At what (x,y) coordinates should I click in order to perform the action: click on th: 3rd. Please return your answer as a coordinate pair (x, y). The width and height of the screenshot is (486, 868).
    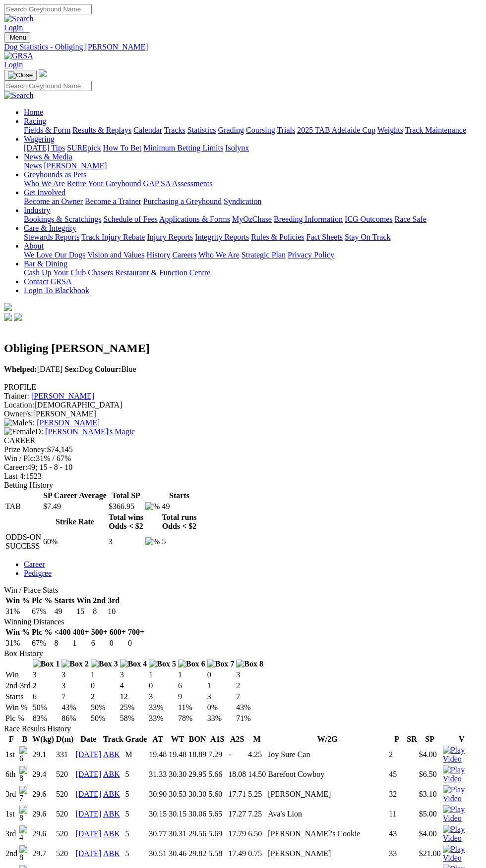
    Looking at the image, I should click on (113, 601).